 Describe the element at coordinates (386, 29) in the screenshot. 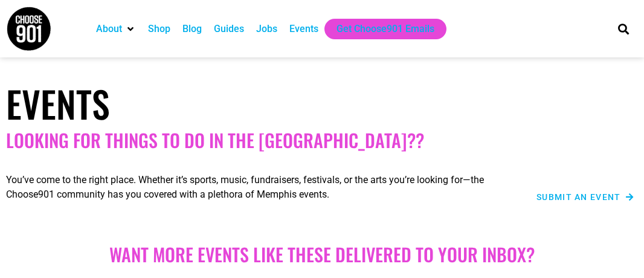

I see `a: Get Choose901 Emails` at that location.